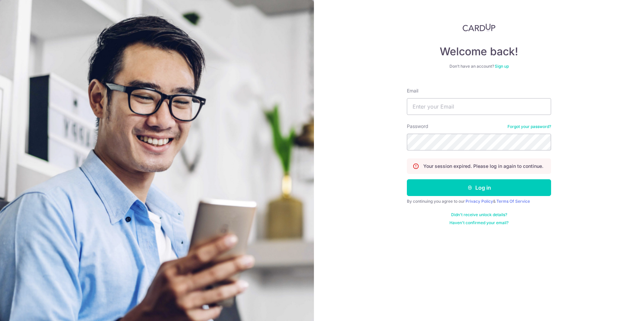  Describe the element at coordinates (413, 91) in the screenshot. I see `label: Email` at that location.